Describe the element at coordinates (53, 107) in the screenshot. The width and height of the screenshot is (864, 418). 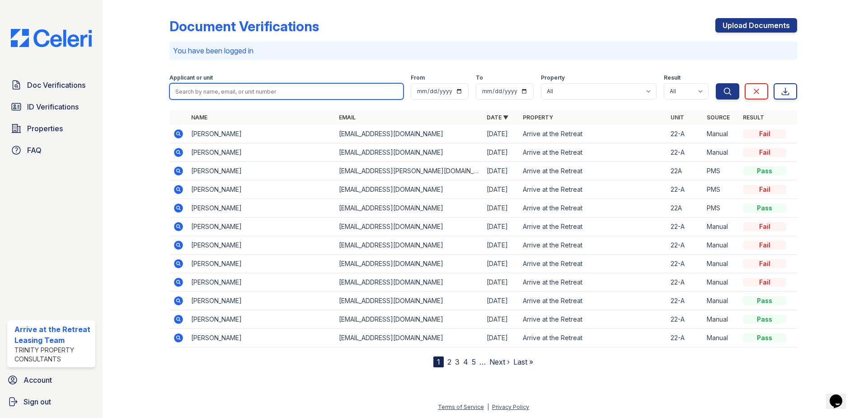
I see `span: ID Verifications` at that location.